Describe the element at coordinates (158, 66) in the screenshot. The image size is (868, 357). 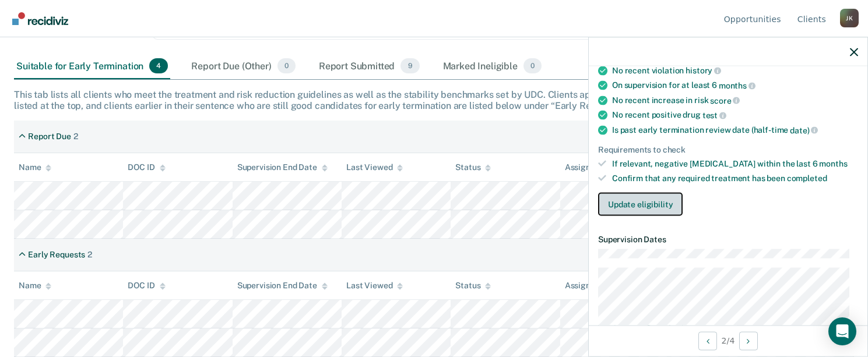
I see `span: 4` at that location.